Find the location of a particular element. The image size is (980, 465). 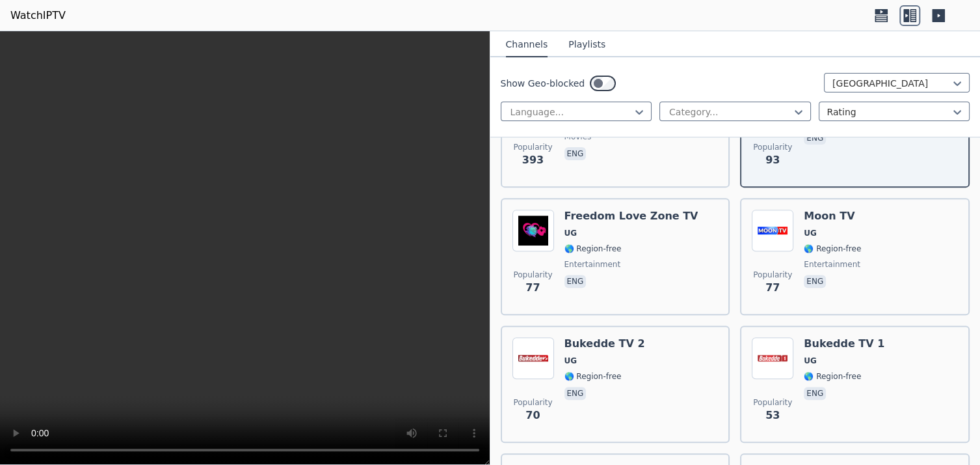

button: Playlists is located at coordinates (587, 45).